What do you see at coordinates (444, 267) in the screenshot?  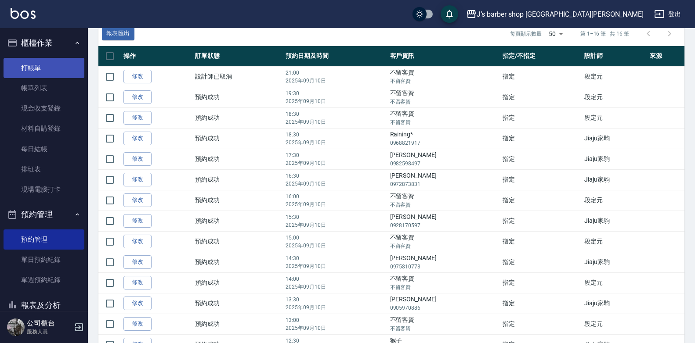 I see `p: 0975810773` at bounding box center [444, 267].